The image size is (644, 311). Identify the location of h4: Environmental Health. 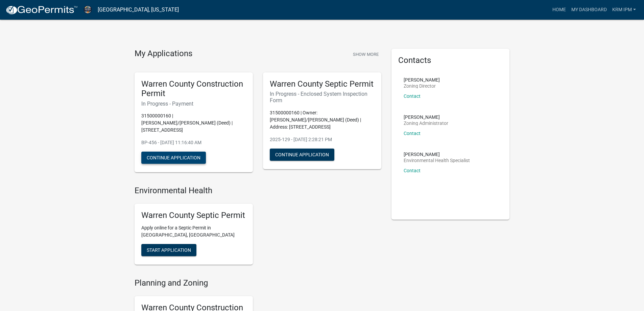
(258, 190).